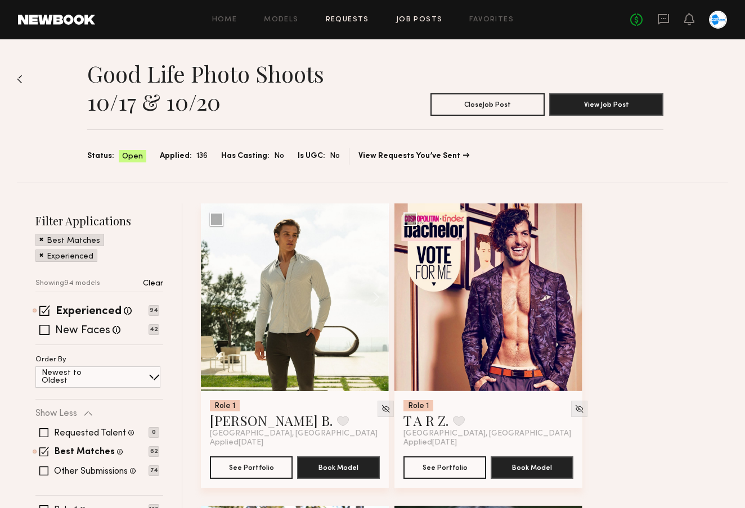 This screenshot has height=508, width=745. Describe the element at coordinates (154, 452) in the screenshot. I see `p: 62` at that location.